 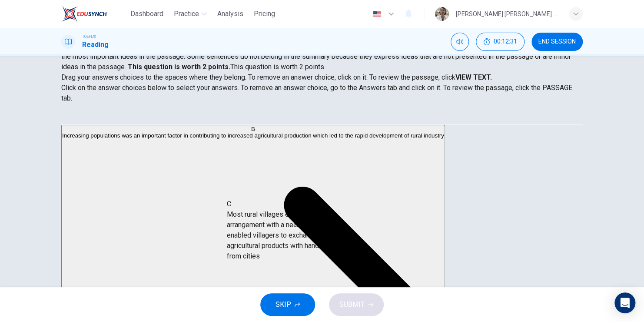 I want to click on span: 00:12:31, so click(x=505, y=42).